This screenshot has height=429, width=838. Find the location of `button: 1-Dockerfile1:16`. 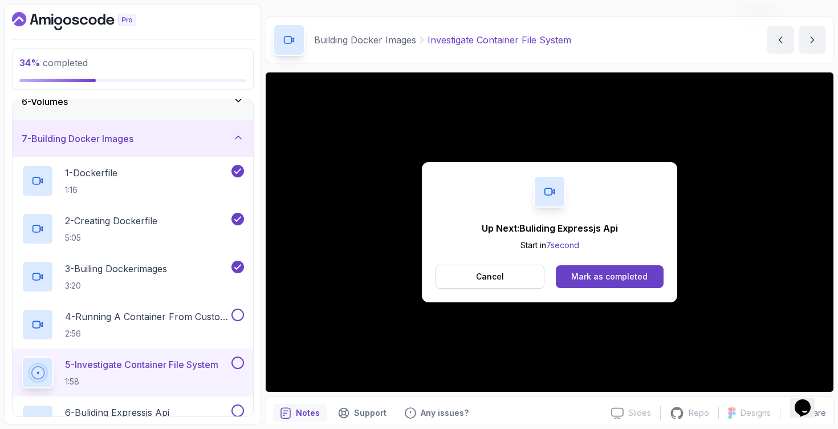

button: 1-Dockerfile1:16 is located at coordinates (133, 181).